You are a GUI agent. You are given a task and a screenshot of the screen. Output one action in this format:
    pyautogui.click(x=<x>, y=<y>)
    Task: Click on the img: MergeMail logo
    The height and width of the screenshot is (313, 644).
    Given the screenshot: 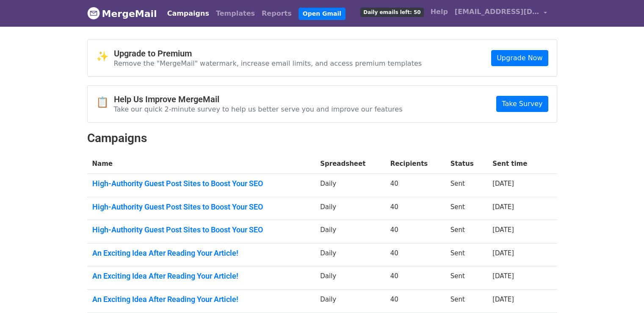 What is the action you would take?
    pyautogui.click(x=94, y=14)
    